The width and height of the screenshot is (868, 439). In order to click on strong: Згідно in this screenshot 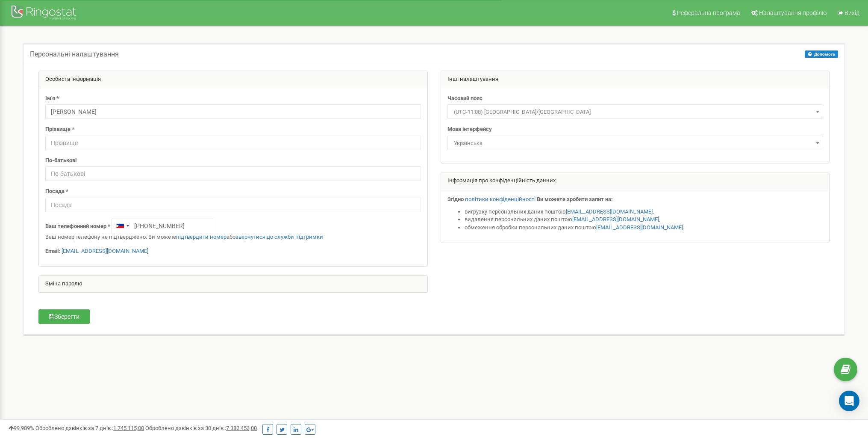, I will do `click(455, 199)`.